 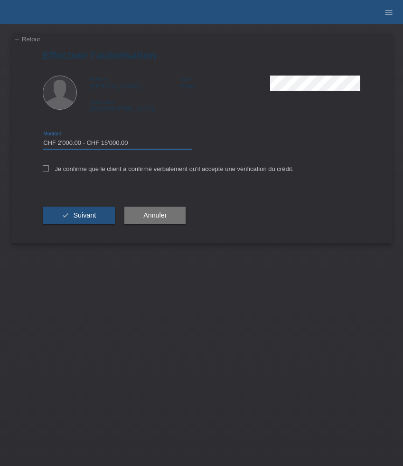 I want to click on span: Prénom, so click(x=99, y=79).